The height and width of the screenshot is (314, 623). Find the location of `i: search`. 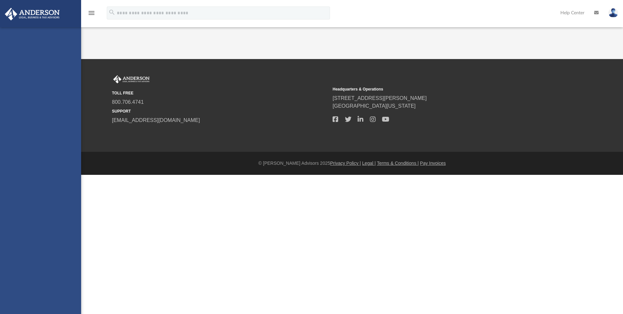

i: search is located at coordinates (112, 12).